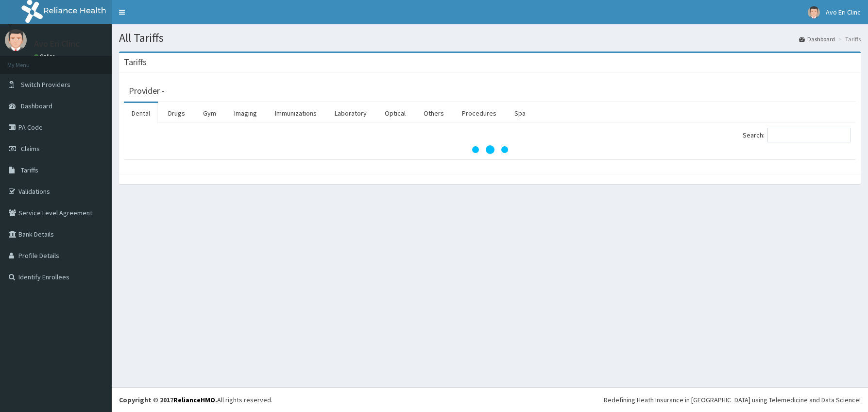  I want to click on a: Drugs, so click(176, 113).